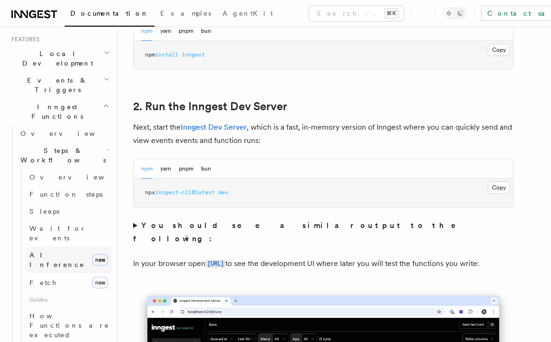 This screenshot has width=551, height=342. Describe the element at coordinates (66, 194) in the screenshot. I see `span: Function steps` at that location.